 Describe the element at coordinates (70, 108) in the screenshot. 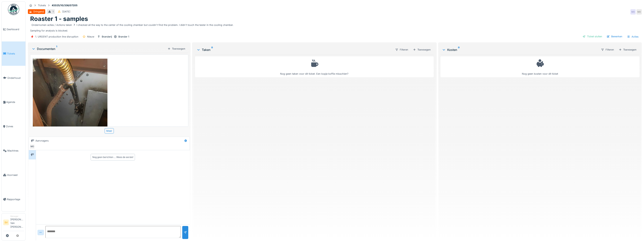

I see `img: vnw748r5uc98mhb6a0by9vzqq6a6` at that location.